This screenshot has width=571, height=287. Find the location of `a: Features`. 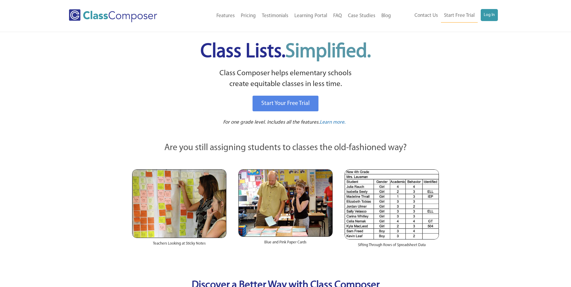

a: Features is located at coordinates (226, 16).